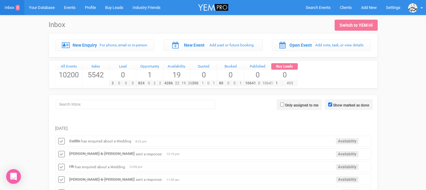 Image resolution: width=426 pixels, height=190 pixels. I want to click on a: Sales, so click(96, 67).